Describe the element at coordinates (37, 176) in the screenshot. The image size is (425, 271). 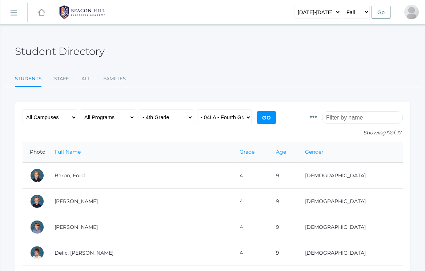
I see `div: Ford Baron` at that location.